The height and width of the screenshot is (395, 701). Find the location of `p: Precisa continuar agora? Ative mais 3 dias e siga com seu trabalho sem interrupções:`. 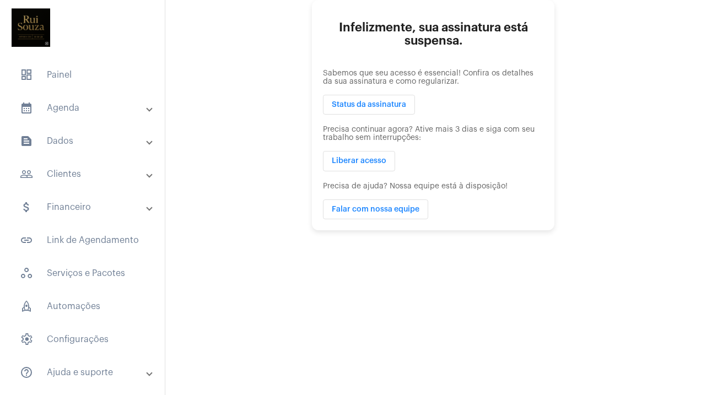

p: Precisa continuar agora? Ative mais 3 dias e siga com seu trabalho sem interrupções: is located at coordinates (433, 134).